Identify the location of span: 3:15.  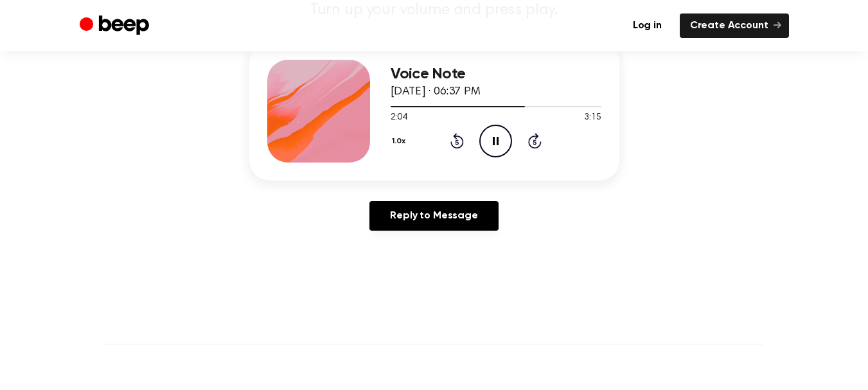
(592, 118).